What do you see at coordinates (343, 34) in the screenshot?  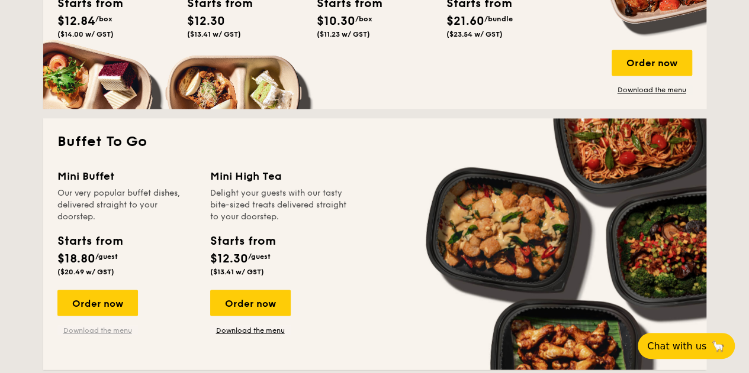 I see `span: ($11.23 w/ GST)` at bounding box center [343, 34].